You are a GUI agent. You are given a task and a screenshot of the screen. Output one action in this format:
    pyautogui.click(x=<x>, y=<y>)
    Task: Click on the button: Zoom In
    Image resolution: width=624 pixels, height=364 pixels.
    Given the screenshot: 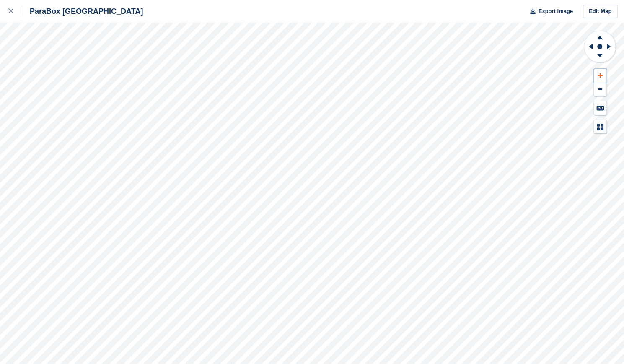 What is the action you would take?
    pyautogui.click(x=600, y=75)
    